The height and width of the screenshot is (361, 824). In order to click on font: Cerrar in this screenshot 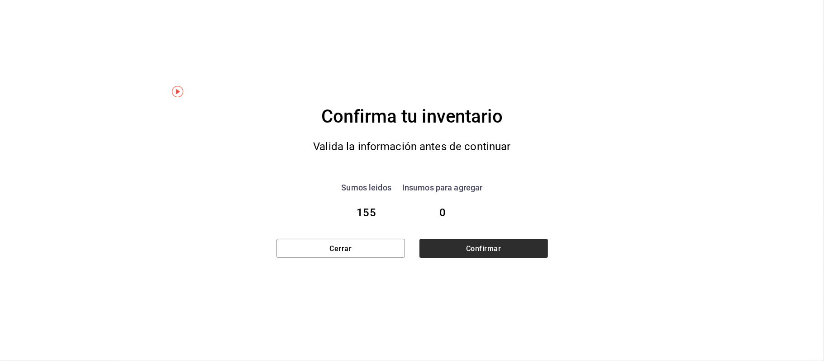, I will do `click(340, 248)`.